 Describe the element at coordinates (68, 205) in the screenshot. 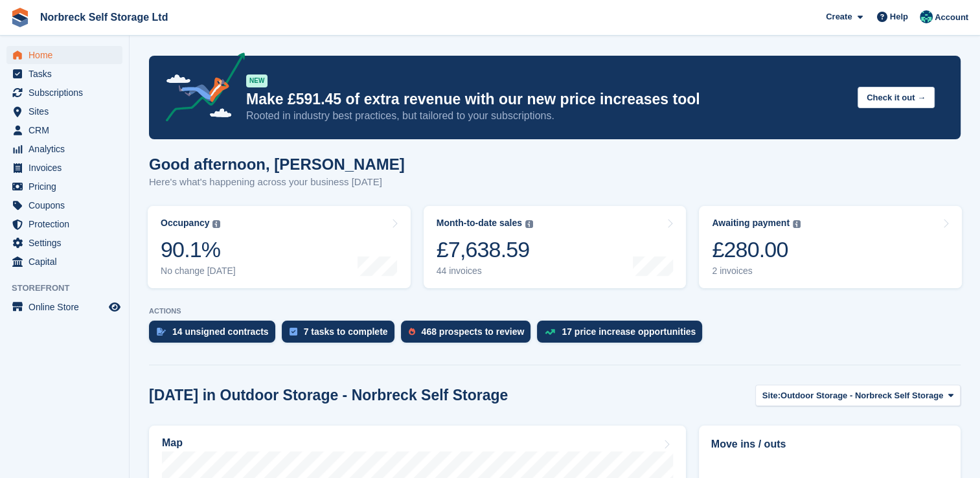

I see `span: Coupons` at that location.